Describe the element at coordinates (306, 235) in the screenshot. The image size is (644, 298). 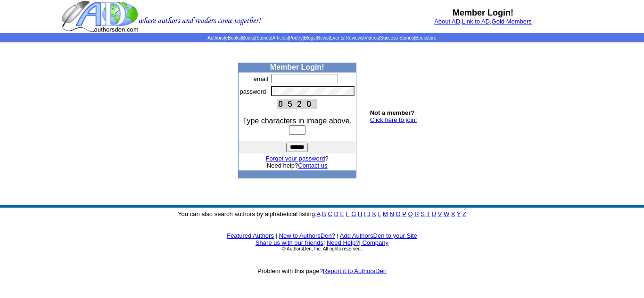
I see `a: New to AuthorsDen?` at that location.